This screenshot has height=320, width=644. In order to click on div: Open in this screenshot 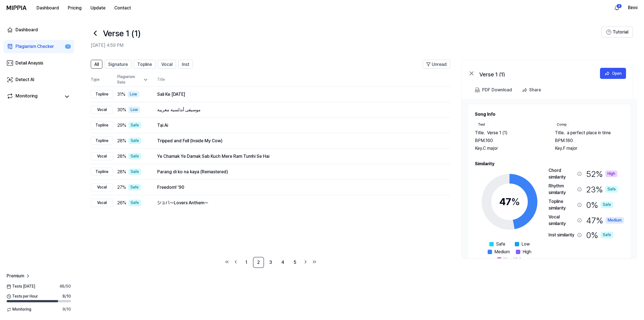, I will do `click(617, 73)`.